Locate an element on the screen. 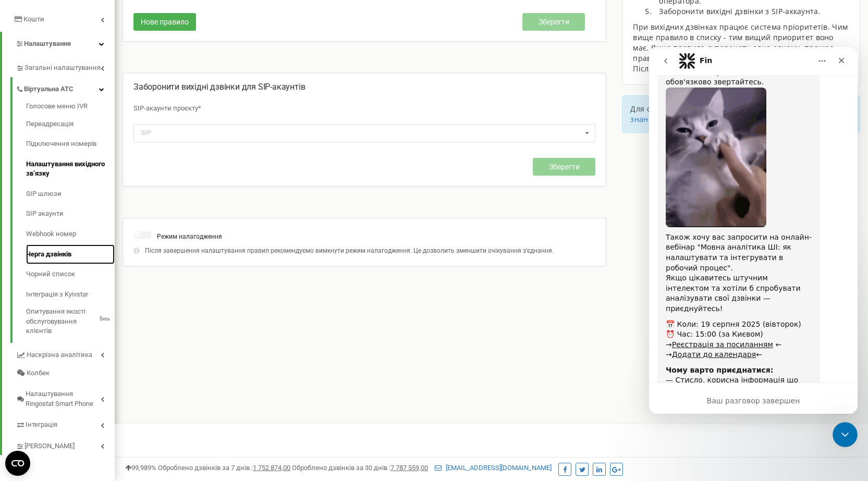 The image size is (868, 481). a: Колбек is located at coordinates (66, 373).